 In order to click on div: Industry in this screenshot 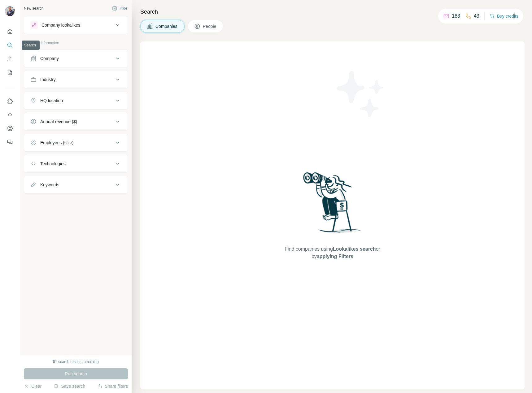, I will do `click(48, 80)`.